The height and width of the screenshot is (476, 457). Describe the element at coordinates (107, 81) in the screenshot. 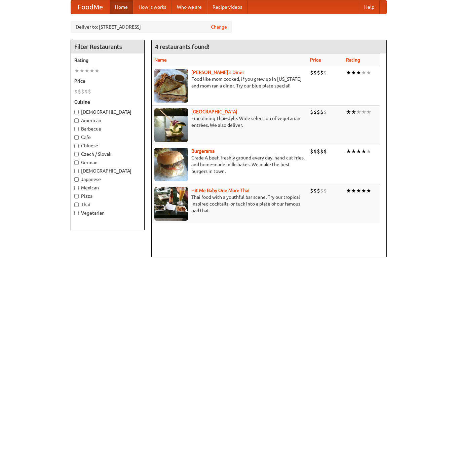

I see `h5: Price` at that location.